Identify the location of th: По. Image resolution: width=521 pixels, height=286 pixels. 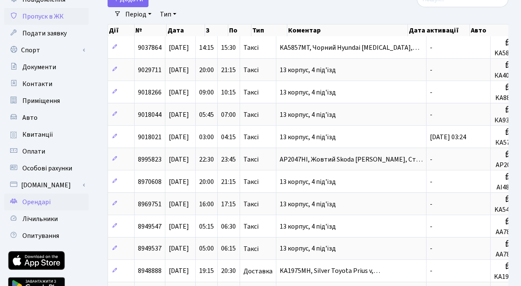
(240, 30).